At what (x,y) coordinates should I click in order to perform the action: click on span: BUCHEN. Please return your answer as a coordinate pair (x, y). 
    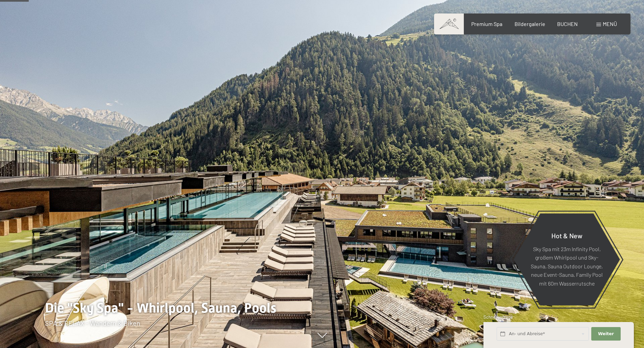
    Looking at the image, I should click on (567, 24).